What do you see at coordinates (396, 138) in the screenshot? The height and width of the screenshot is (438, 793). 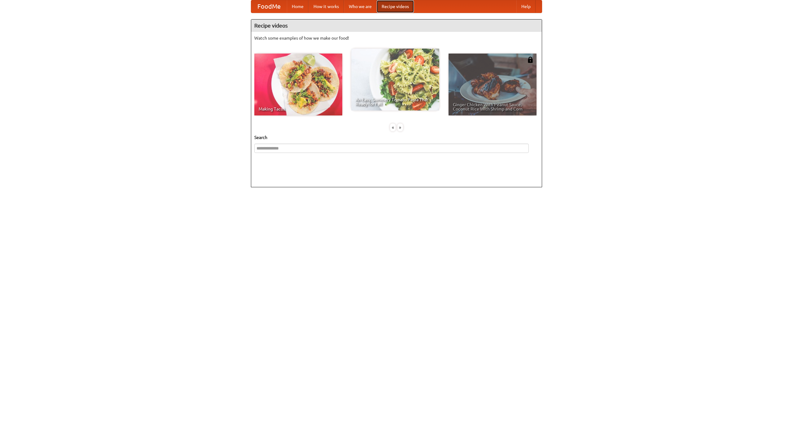 I see `h5: Search` at bounding box center [396, 138].